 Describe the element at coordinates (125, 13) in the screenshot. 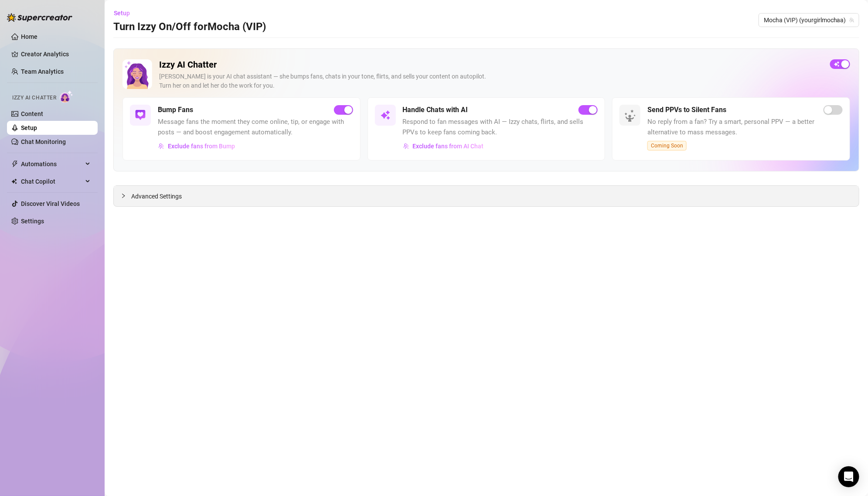

I see `button: Setup` at that location.